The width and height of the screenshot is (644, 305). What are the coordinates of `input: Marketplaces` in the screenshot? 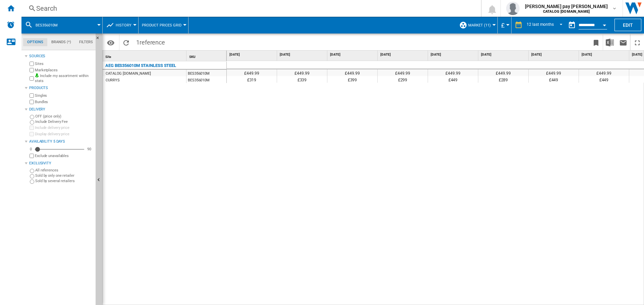 It's located at (31, 70).